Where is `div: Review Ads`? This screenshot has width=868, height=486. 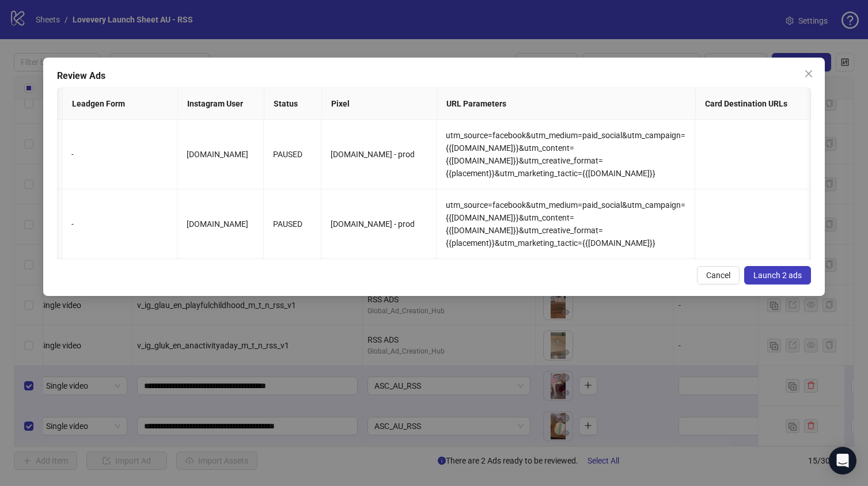 div: Review Ads is located at coordinates (434, 76).